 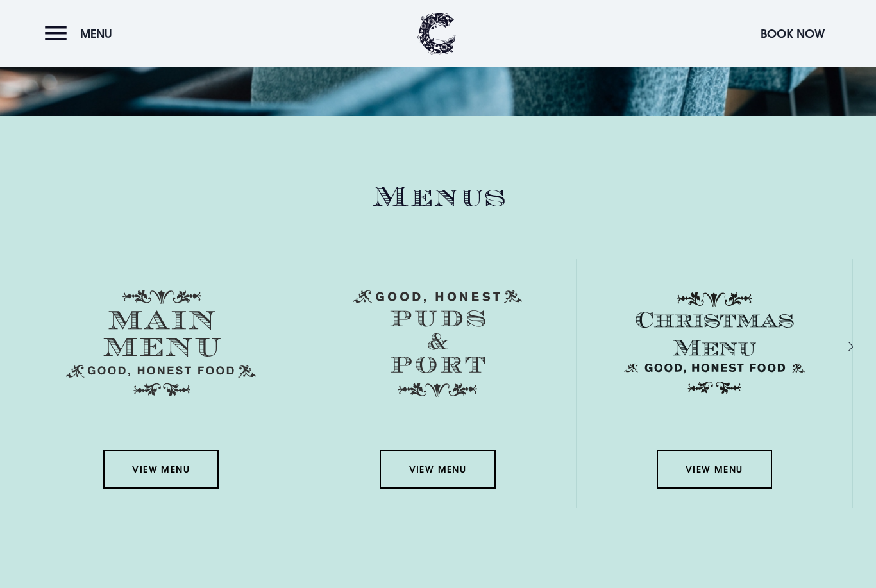 I want to click on img: Menu main menu, so click(x=161, y=343).